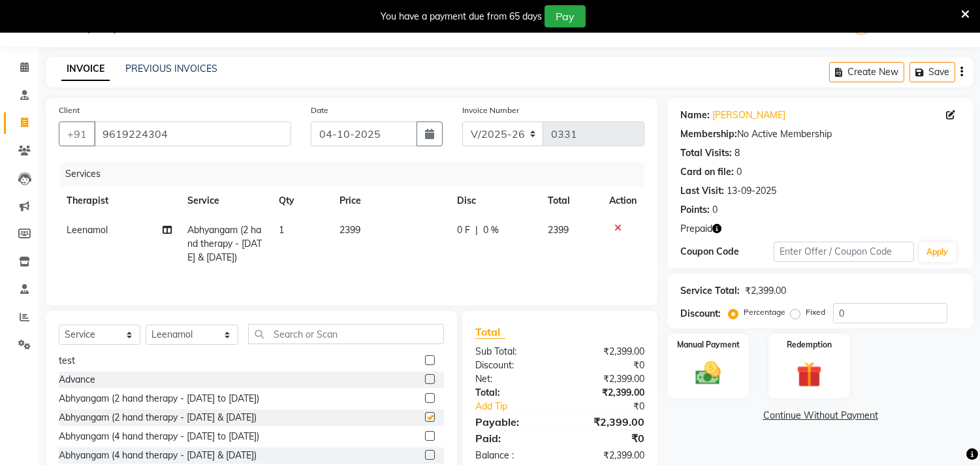  I want to click on label: Manual Payment, so click(708, 345).